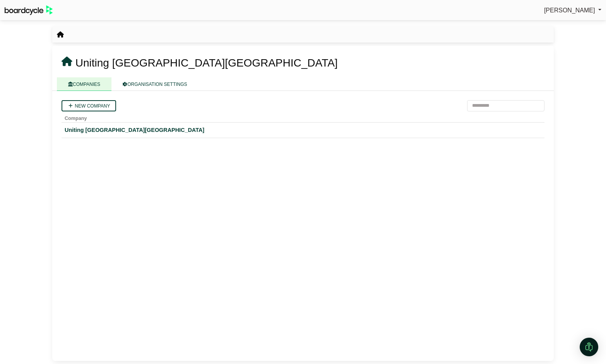  What do you see at coordinates (589, 347) in the screenshot?
I see `div: Open Intercom Messenger` at bounding box center [589, 347].